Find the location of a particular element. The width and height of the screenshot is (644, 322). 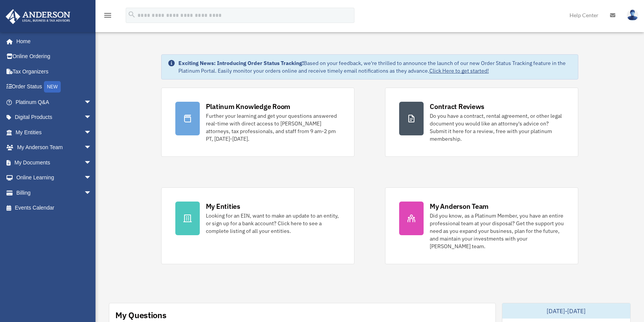

div: My Anderson Team is located at coordinates (459, 206).